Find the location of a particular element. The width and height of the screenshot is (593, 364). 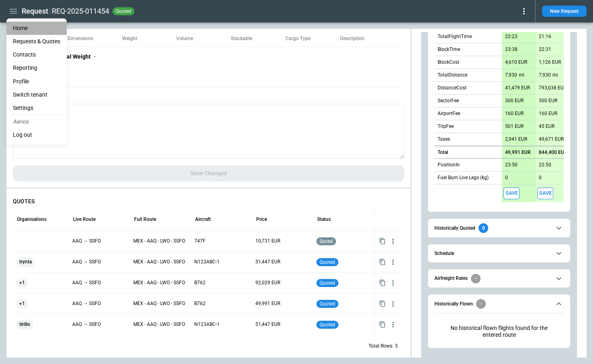

a: Settings is located at coordinates (37, 108).